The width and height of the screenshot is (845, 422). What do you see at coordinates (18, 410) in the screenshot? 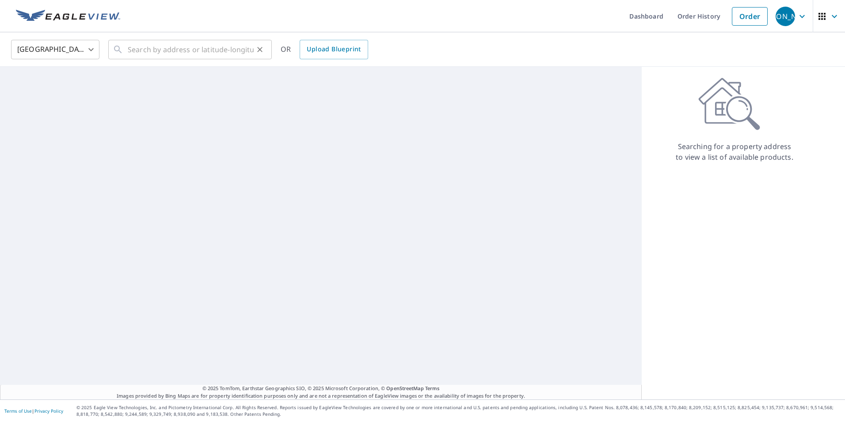
I see `a: Terms of Use` at bounding box center [18, 410].